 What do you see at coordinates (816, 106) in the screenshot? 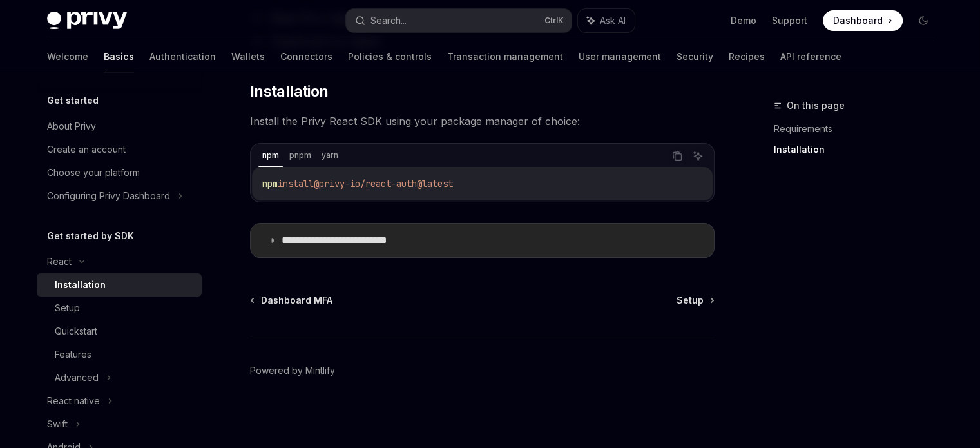
I see `span: On this page` at bounding box center [816, 106].